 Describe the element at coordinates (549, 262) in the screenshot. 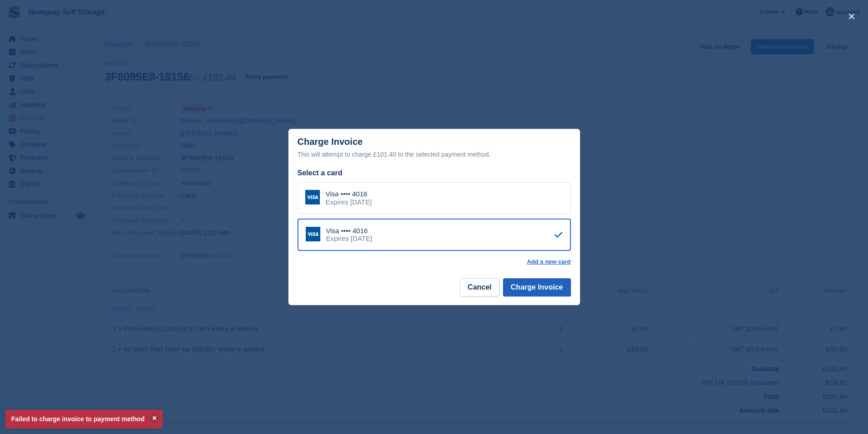

I see `a: Add a new card` at that location.